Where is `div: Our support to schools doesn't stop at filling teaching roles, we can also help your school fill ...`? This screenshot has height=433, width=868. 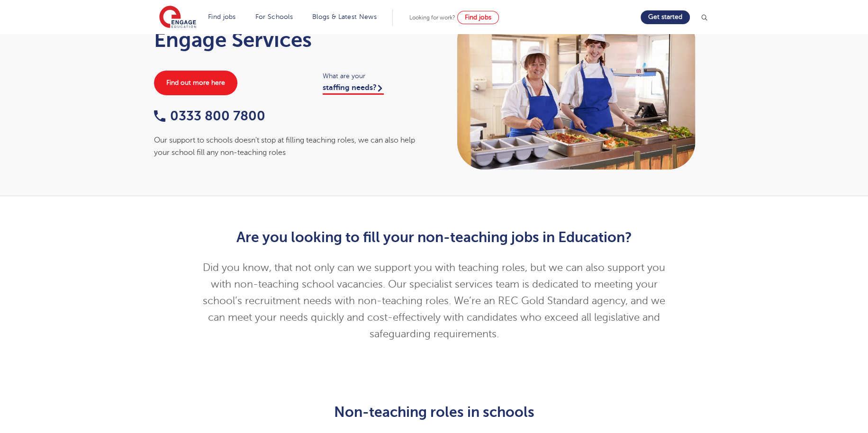 div: Our support to schools doesn't stop at filling teaching roles, we can also help your school fill ... is located at coordinates (290, 146).